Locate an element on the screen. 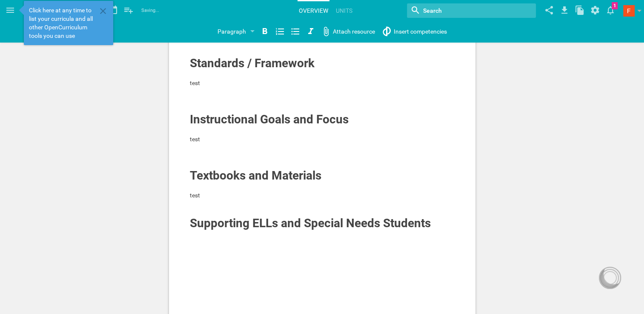  div: Paragraph is located at coordinates (232, 31).